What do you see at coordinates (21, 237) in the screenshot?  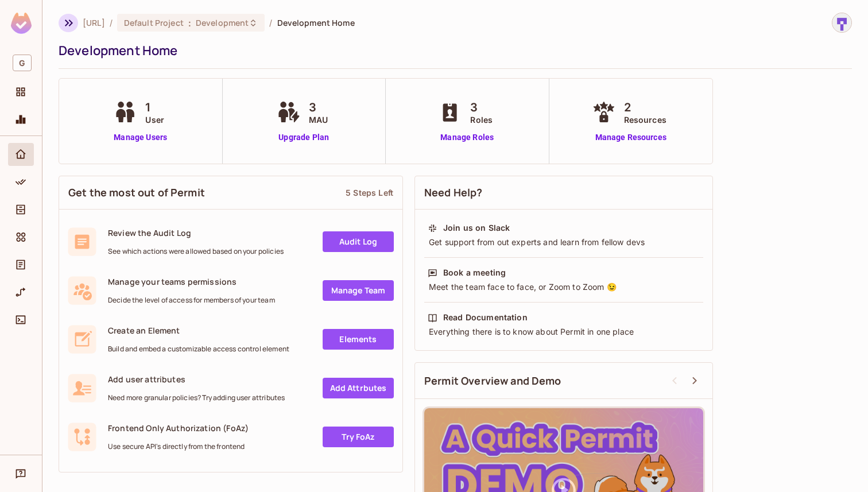 I see `div: Elements` at bounding box center [21, 237].